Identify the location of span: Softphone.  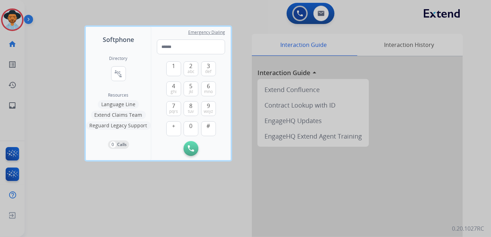
(118, 39).